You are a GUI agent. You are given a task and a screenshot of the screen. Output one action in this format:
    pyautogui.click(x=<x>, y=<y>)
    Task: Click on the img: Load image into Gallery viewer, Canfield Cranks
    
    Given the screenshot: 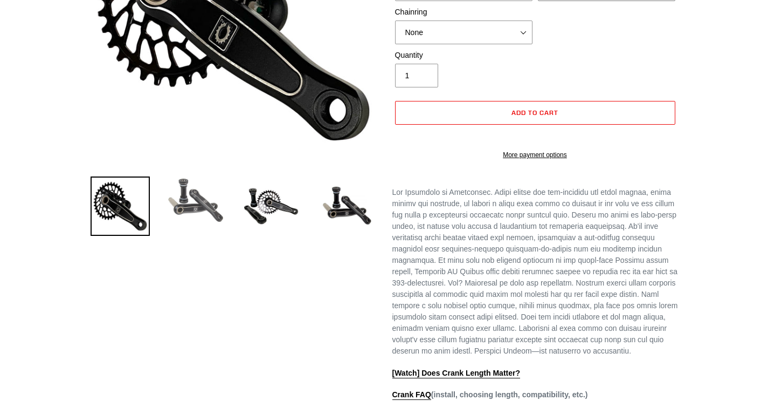 What is the action you would take?
    pyautogui.click(x=196, y=200)
    